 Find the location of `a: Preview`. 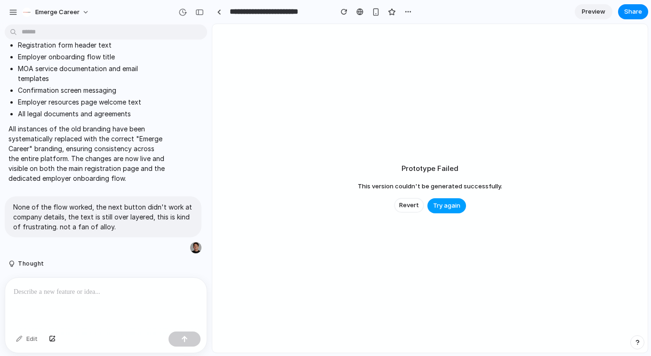

a: Preview is located at coordinates (594, 12).